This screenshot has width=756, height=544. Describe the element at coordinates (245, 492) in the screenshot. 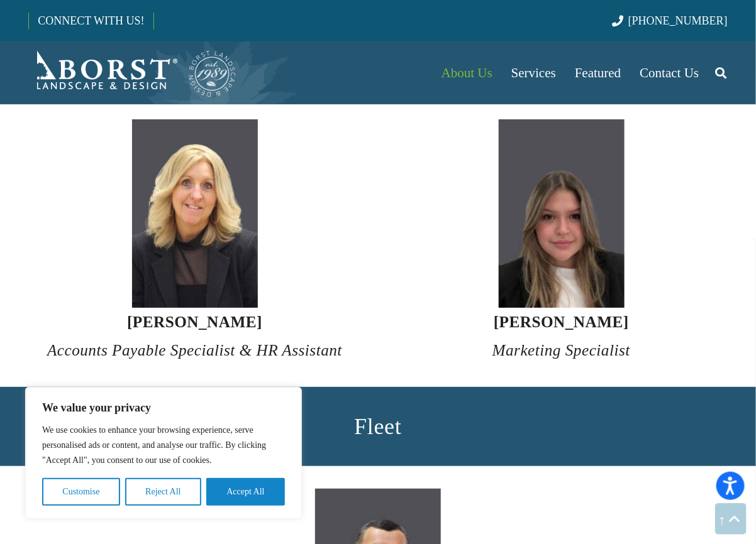

I see `button: Accept All` at that location.